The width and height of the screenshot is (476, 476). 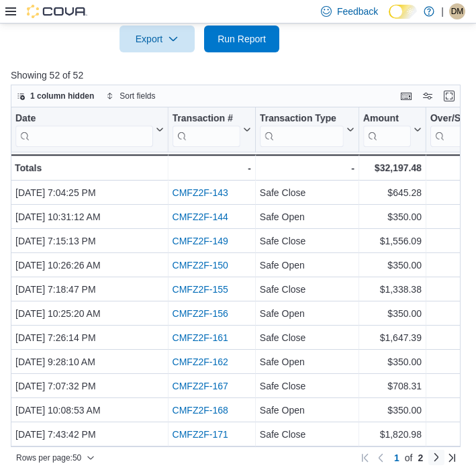 I want to click on div: Deziray Morales, so click(x=457, y=11).